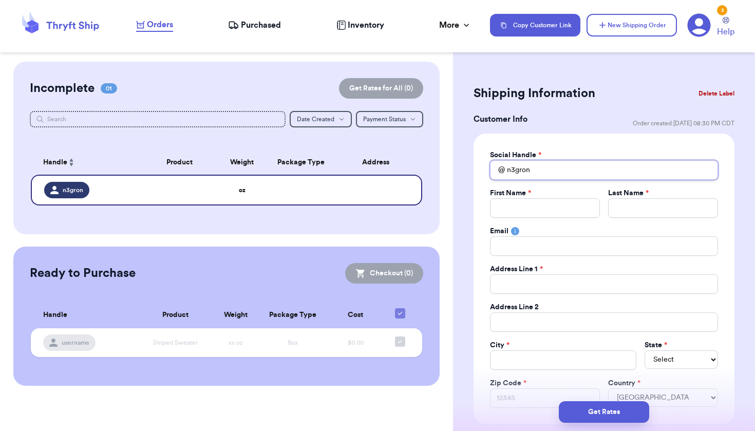 Image resolution: width=755 pixels, height=431 pixels. What do you see at coordinates (717, 94) in the screenshot?
I see `button: Delete Label` at bounding box center [717, 94].